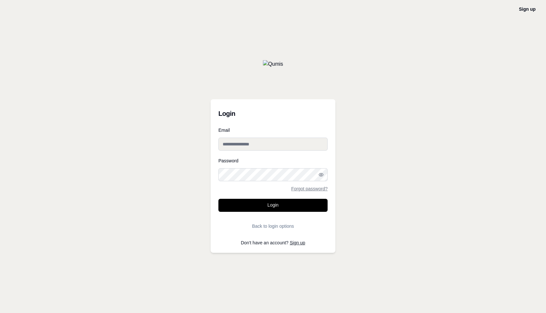 This screenshot has width=546, height=313. Describe the element at coordinates (309, 189) in the screenshot. I see `a: Forgot password?` at that location.